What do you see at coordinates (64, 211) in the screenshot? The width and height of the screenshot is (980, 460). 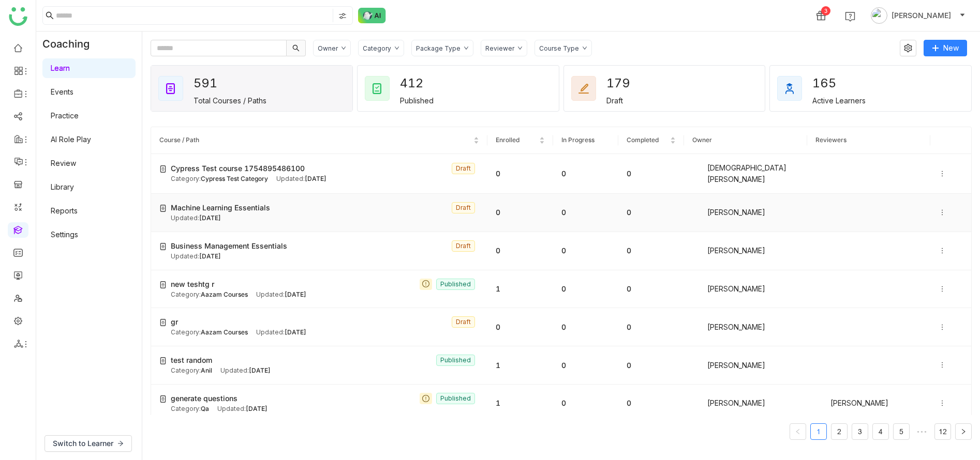 I see `a: Reports` at bounding box center [64, 211].